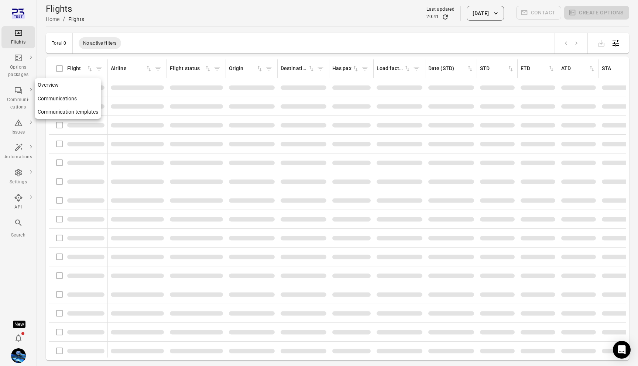 The image size is (638, 366). What do you see at coordinates (158, 69) in the screenshot?
I see `span: Filter by airline` at bounding box center [158, 69].